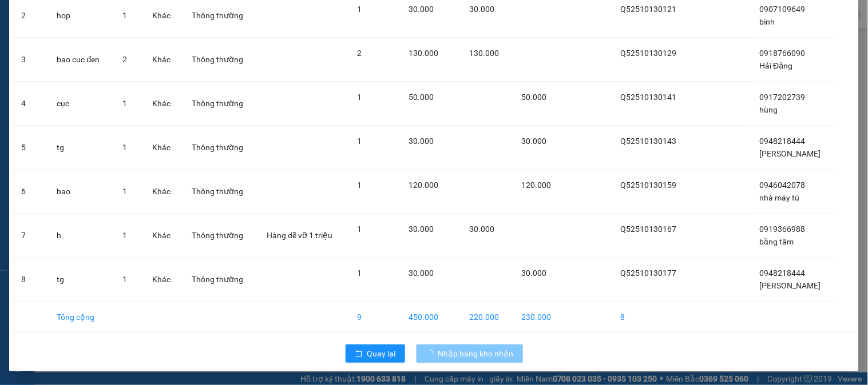 The height and width of the screenshot is (385, 868). Describe the element at coordinates (80, 60) in the screenshot. I see `td: bao cuc đen` at that location.